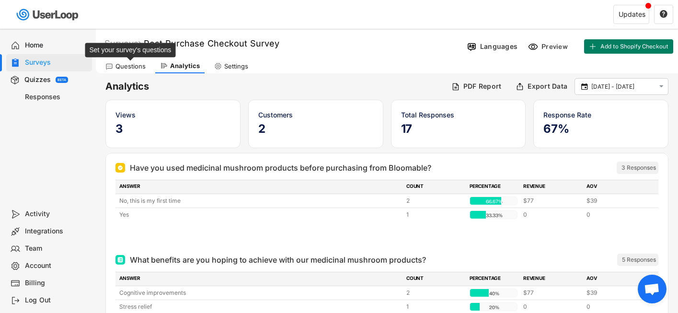  I want to click on h5: 67%, so click(601, 129).